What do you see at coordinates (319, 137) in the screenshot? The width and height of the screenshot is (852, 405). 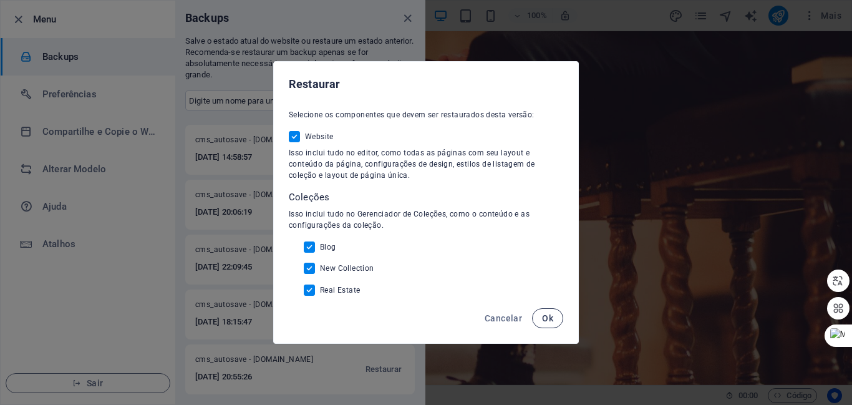 I see `span: Website` at bounding box center [319, 137].